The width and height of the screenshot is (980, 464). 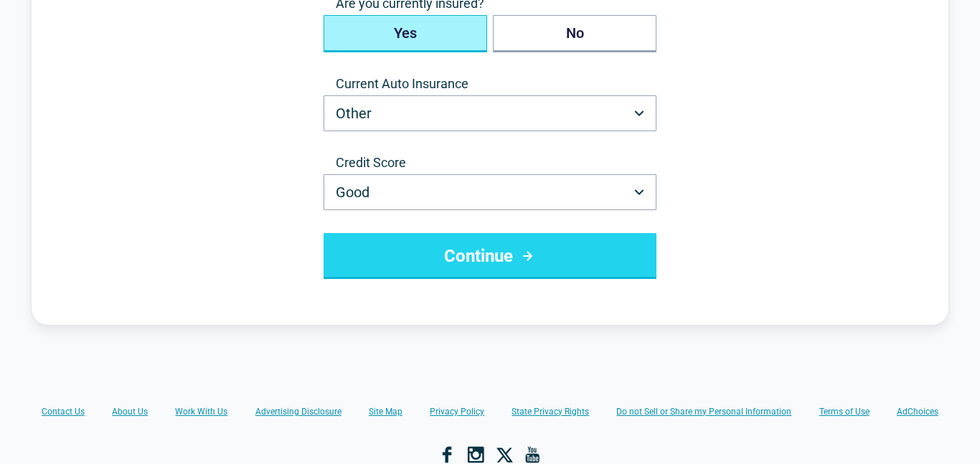 What do you see at coordinates (490, 84) in the screenshot?
I see `label: Current Auto Insurance` at bounding box center [490, 84].